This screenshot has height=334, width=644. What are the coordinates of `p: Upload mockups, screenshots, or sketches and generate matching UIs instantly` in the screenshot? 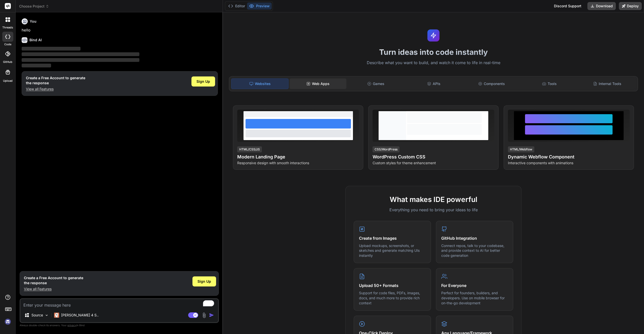 It's located at (392, 251).